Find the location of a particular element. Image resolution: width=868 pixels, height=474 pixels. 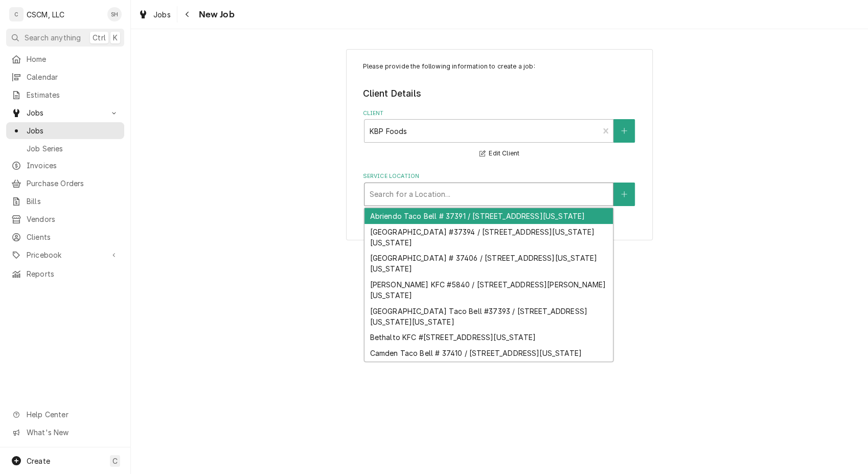

a: Home is located at coordinates (65, 59).